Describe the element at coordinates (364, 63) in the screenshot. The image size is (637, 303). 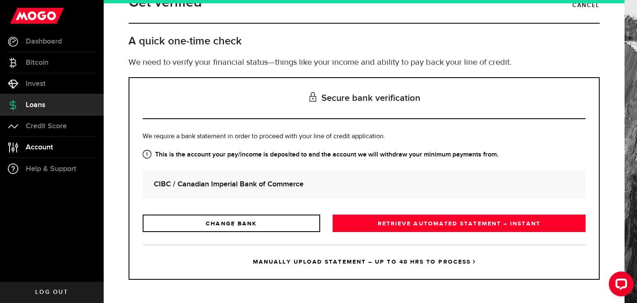
I see `p: We need to verify your financial status—things like your income and ability to pay back your line...` at that location.